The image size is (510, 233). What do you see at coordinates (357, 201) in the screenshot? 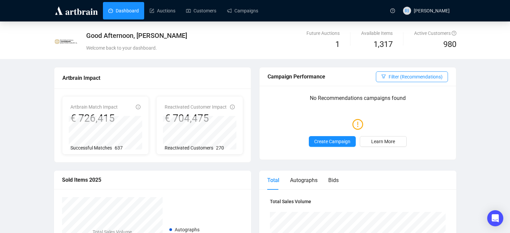
I see `h4: Total Sales Volume` at bounding box center [357, 201].